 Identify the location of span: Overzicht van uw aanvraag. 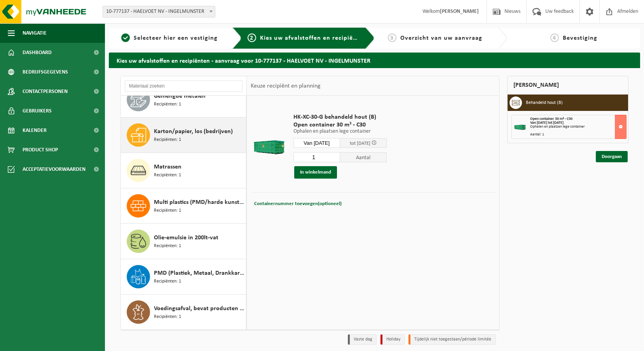
(441, 38).